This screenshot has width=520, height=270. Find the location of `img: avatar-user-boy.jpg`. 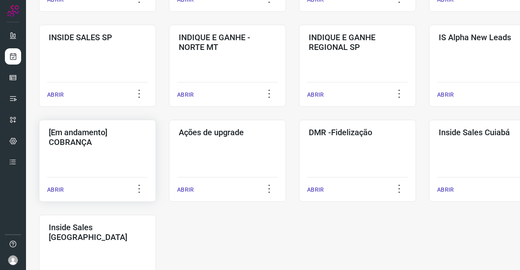

img: avatar-user-boy.jpg is located at coordinates (13, 260).